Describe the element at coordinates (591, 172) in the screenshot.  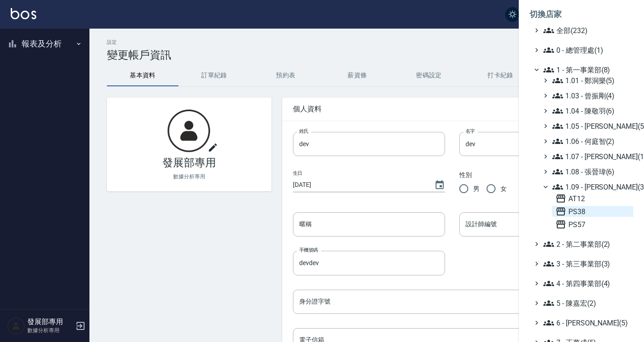
I see `span: 1.08 - 張晉瑋(6)` at that location.